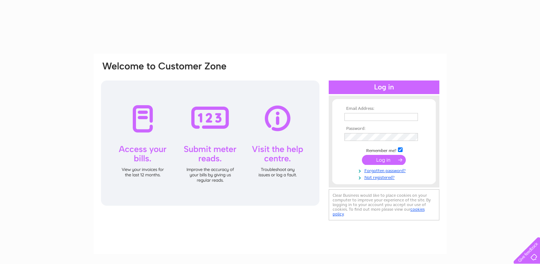 Image resolution: width=540 pixels, height=264 pixels. I want to click on a: Forgotten password?, so click(385, 170).